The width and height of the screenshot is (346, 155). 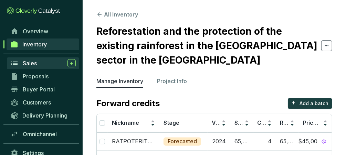 I want to click on span: Stage, so click(x=171, y=123).